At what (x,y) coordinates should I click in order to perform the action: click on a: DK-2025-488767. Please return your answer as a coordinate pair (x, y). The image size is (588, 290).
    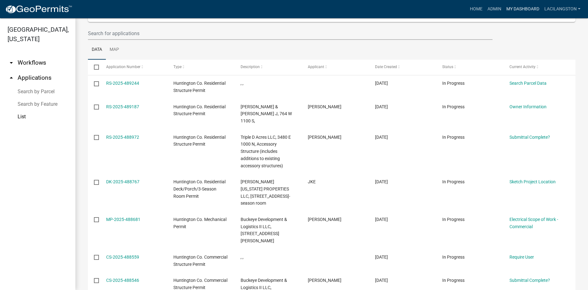
    Looking at the image, I should click on (123, 182).